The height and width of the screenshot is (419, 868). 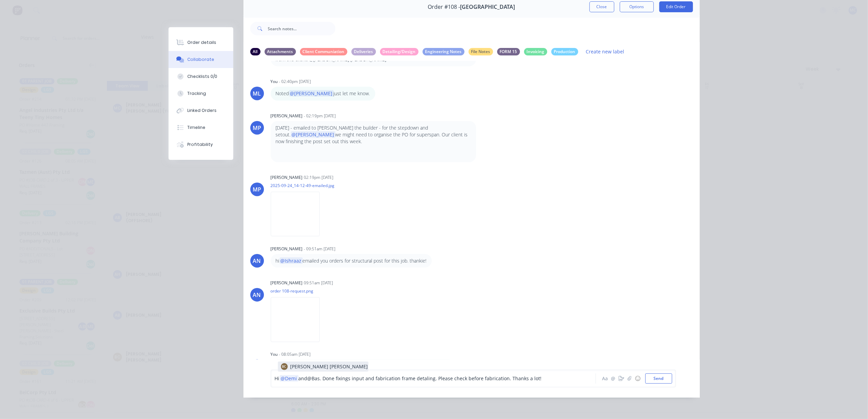 I want to click on button: Tracking, so click(x=201, y=94).